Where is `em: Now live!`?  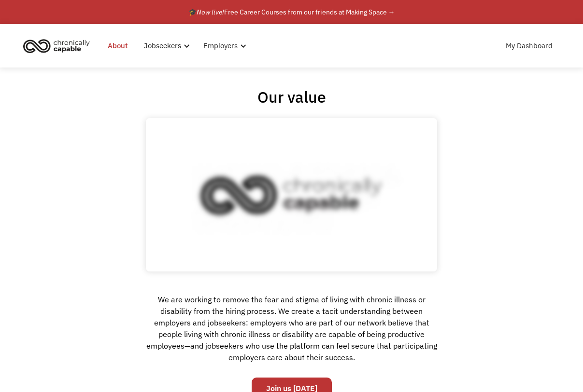
em: Now live! is located at coordinates (210, 12).